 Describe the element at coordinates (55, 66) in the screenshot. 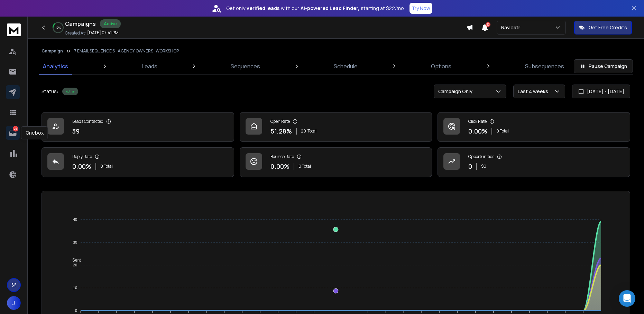

I see `p: Analytics` at that location.